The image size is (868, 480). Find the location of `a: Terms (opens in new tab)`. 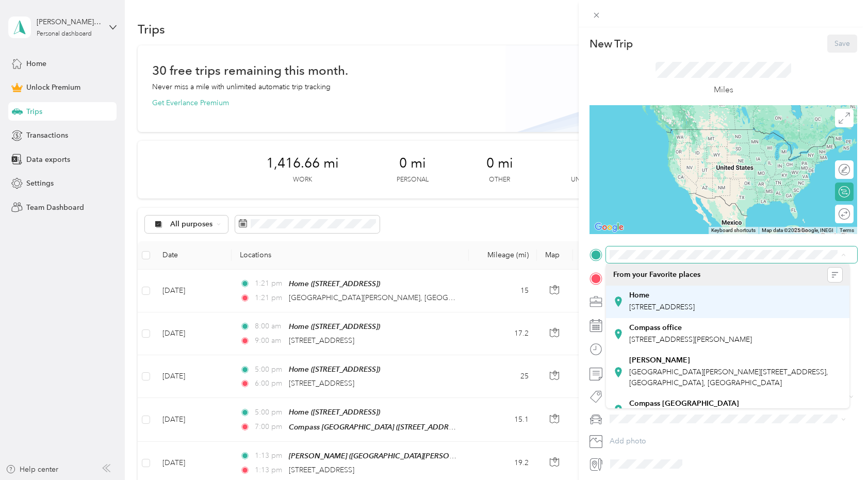

a: Terms (opens in new tab) is located at coordinates (847, 230).